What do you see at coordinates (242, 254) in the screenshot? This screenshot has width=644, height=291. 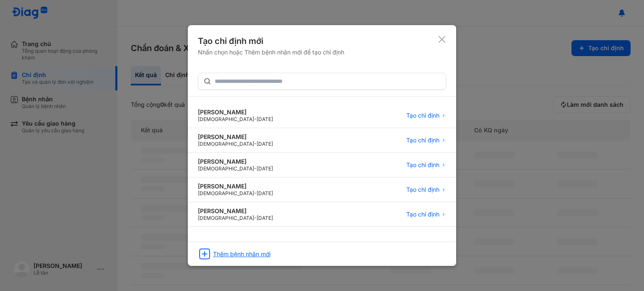 I see `div: Thêm bệnh nhân mới` at bounding box center [242, 254].